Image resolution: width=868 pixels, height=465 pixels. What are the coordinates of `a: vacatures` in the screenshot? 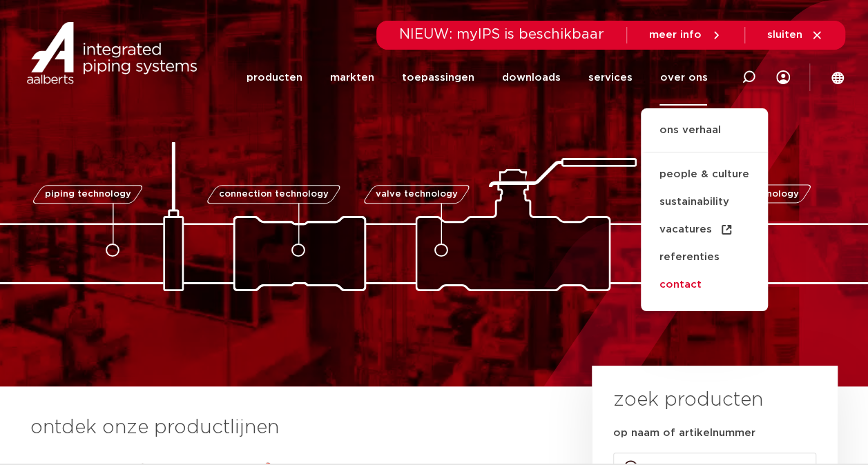 It's located at (704, 230).